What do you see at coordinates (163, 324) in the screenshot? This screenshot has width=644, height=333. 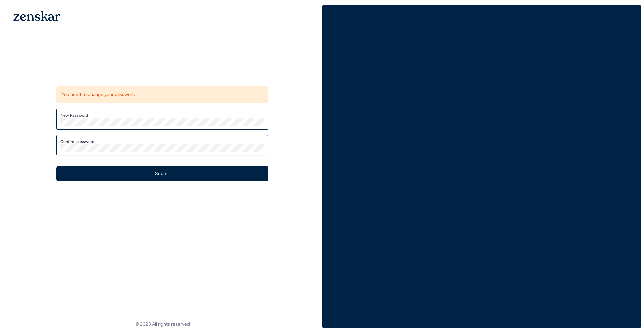 I see `footer: © 2023 All rights reserved` at bounding box center [163, 324].